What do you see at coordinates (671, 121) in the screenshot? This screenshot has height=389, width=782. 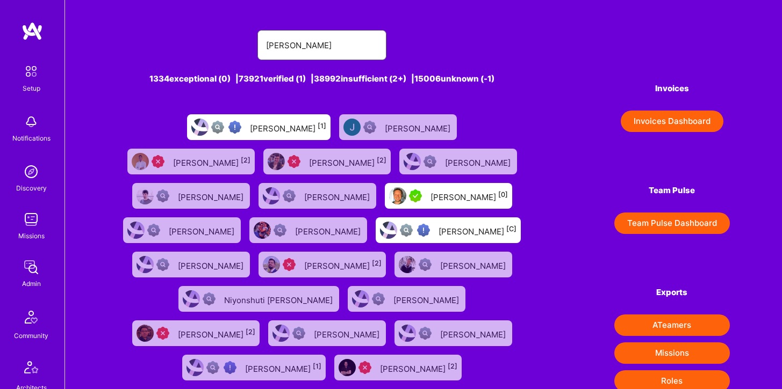 I see `a: Invoices Dashboard` at bounding box center [671, 121].